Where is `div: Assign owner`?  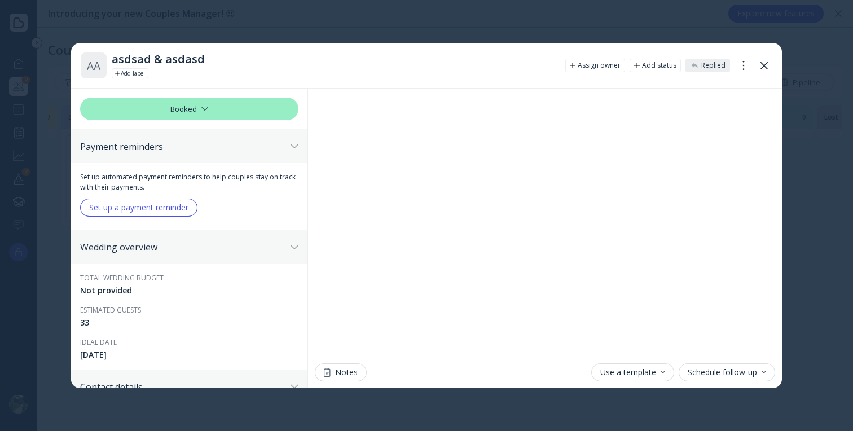 div: Assign owner is located at coordinates (599, 65).